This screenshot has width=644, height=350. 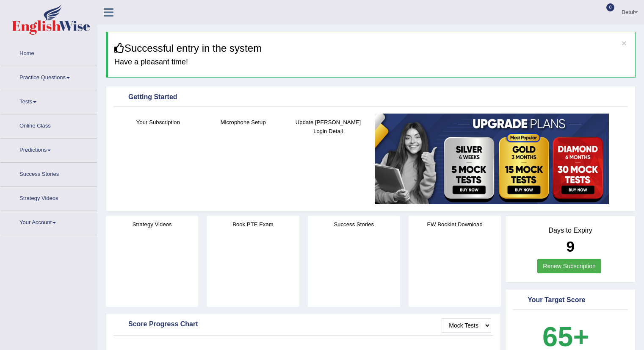 What do you see at coordinates (455, 224) in the screenshot?
I see `h4: EW Booklet Download` at bounding box center [455, 224].